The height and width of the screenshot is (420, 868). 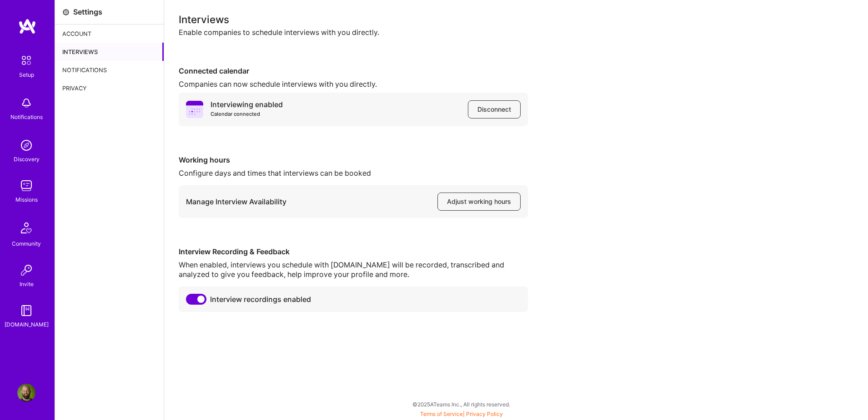 What do you see at coordinates (353, 252) in the screenshot?
I see `div: Interview Recording & Feedback` at bounding box center [353, 252].